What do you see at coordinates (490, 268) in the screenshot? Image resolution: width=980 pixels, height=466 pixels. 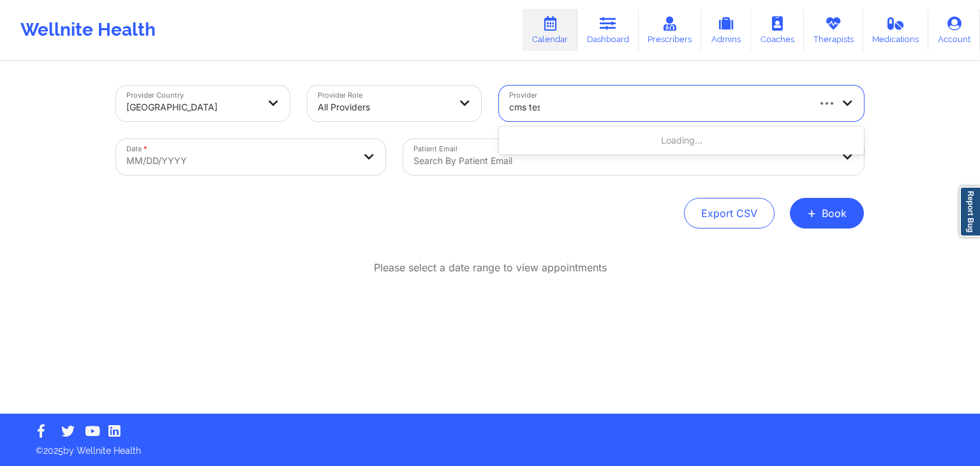 I see `p: Please select a date range to view appointments` at bounding box center [490, 268].